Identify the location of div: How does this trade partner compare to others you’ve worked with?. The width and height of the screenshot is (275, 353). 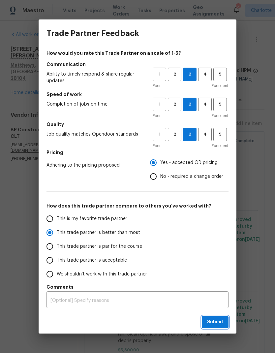
(138, 246).